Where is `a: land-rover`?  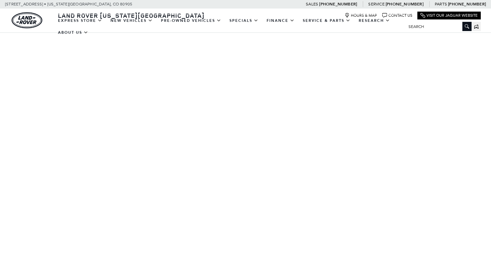 a: land-rover is located at coordinates (27, 20).